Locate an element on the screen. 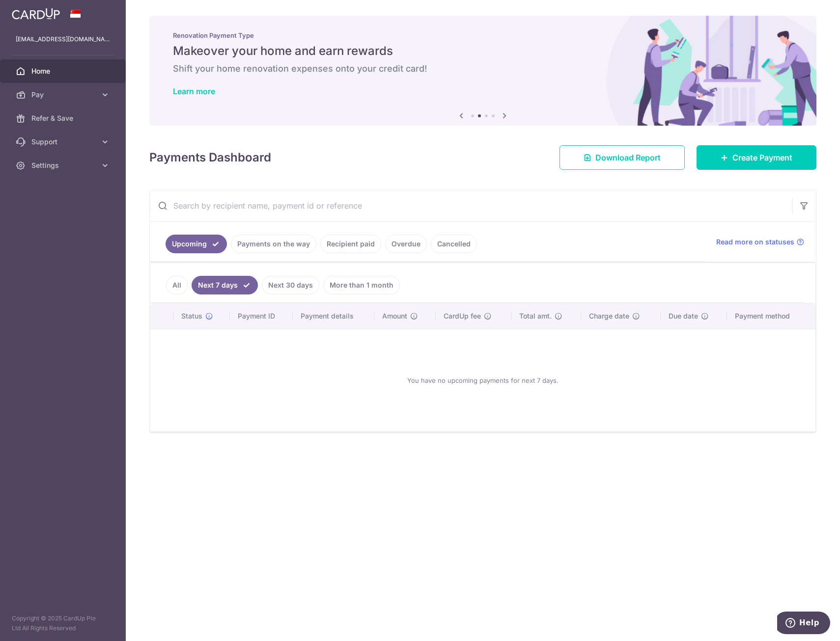 This screenshot has width=840, height=641. a: Cancelled is located at coordinates (453, 244).